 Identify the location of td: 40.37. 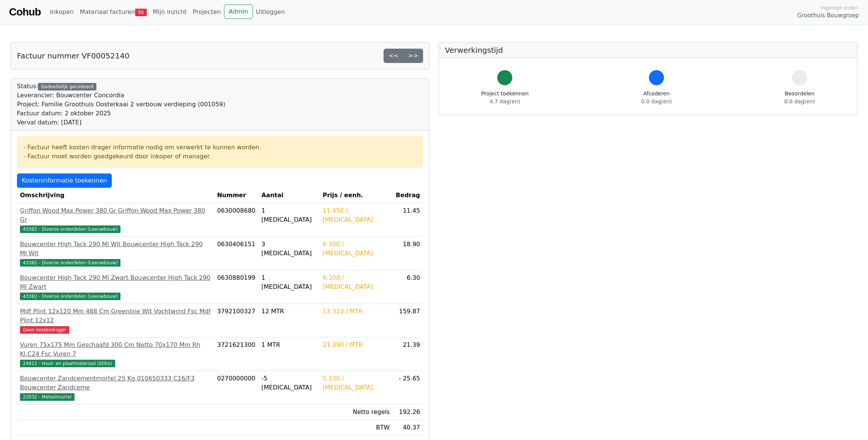
(408, 427).